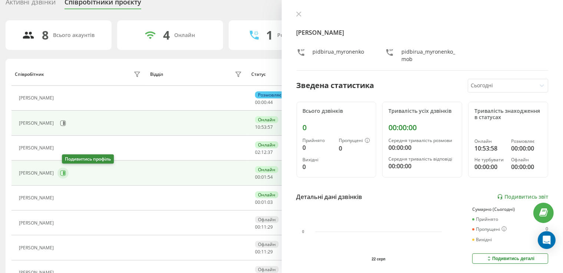 The height and width of the screenshot is (273, 563). Describe the element at coordinates (45, 35) in the screenshot. I see `div: 8` at that location.